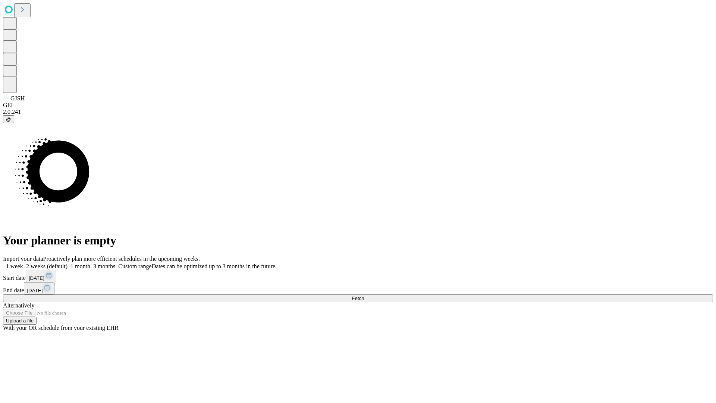 The height and width of the screenshot is (403, 716). What do you see at coordinates (358, 298) in the screenshot?
I see `button: Fetch` at bounding box center [358, 298].